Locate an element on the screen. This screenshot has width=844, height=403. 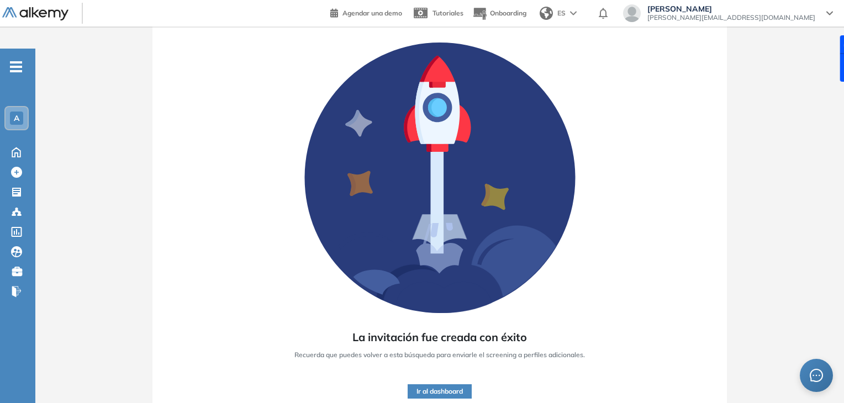
span: La invitación fue creada con éxito is located at coordinates (440, 338).